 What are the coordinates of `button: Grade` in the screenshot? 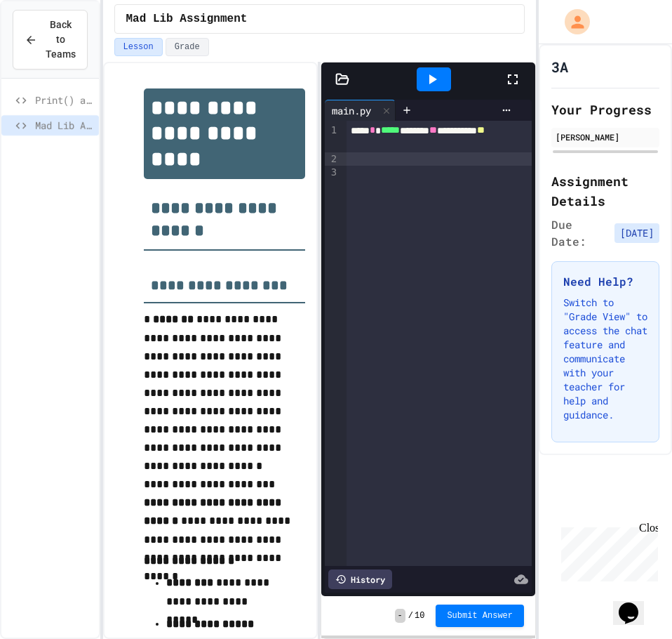 It's located at (187, 47).